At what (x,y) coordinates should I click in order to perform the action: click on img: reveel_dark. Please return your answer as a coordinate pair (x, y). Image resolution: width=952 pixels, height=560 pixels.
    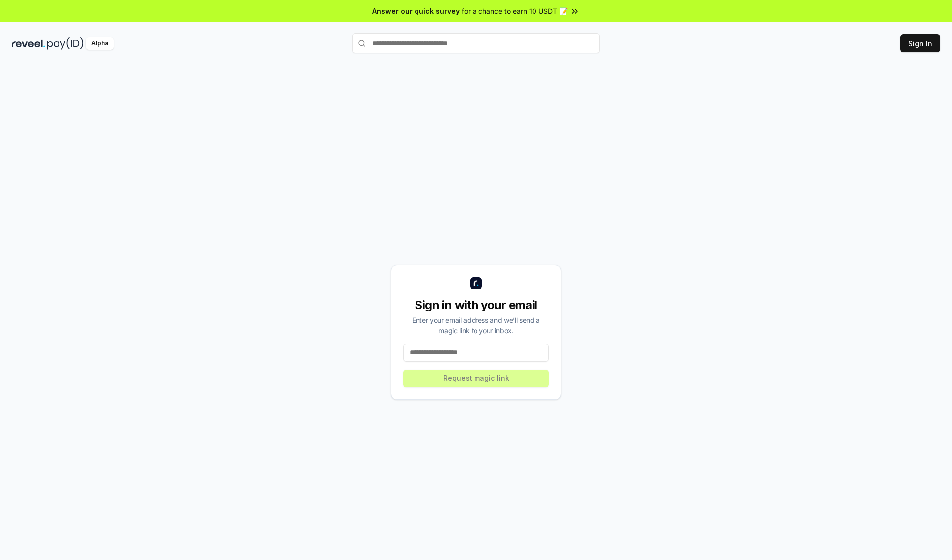
    Looking at the image, I should click on (28, 43).